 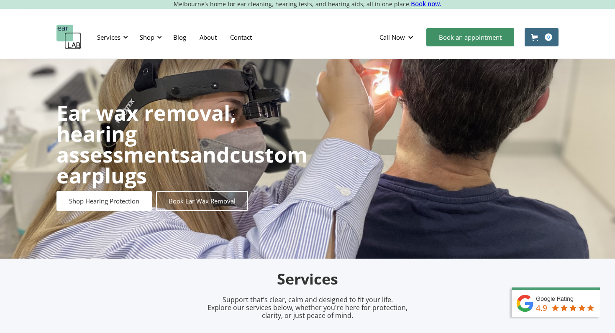 I want to click on h2: Services, so click(x=307, y=279).